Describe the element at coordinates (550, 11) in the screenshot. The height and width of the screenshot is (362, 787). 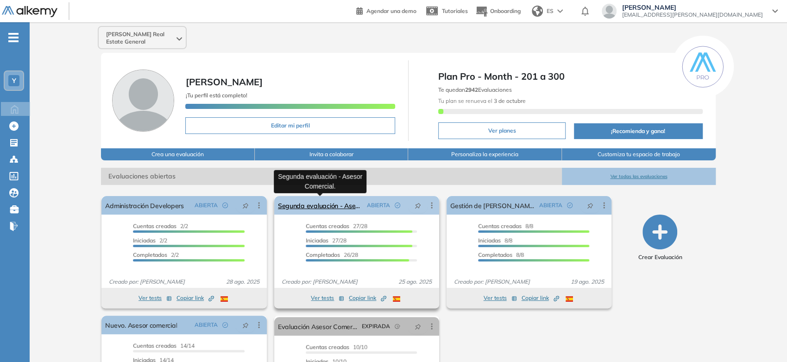
I see `span: ES` at that location.